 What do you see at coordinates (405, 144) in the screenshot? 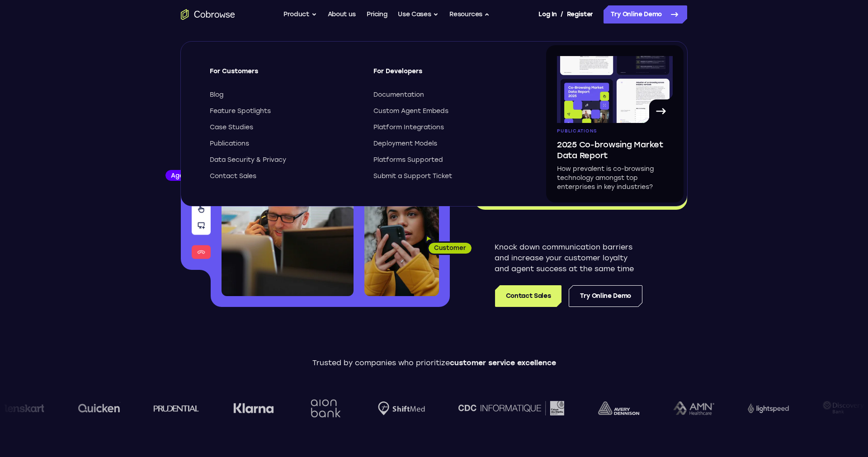
I see `span: Deployment Models` at bounding box center [405, 144].